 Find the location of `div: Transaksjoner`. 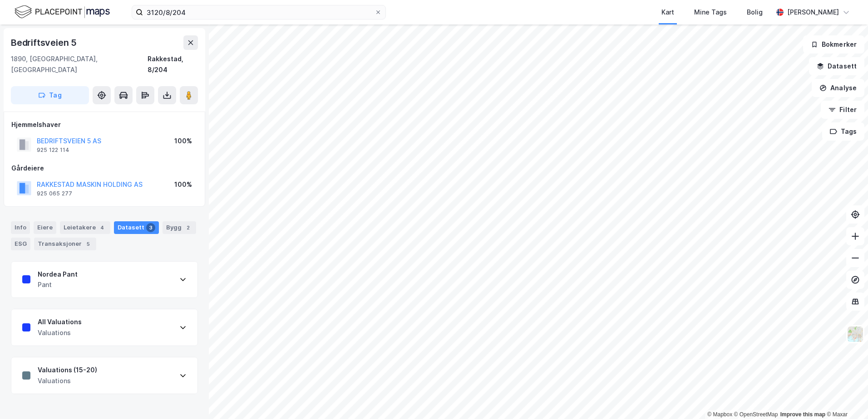

div: Transaksjoner is located at coordinates (65, 244).